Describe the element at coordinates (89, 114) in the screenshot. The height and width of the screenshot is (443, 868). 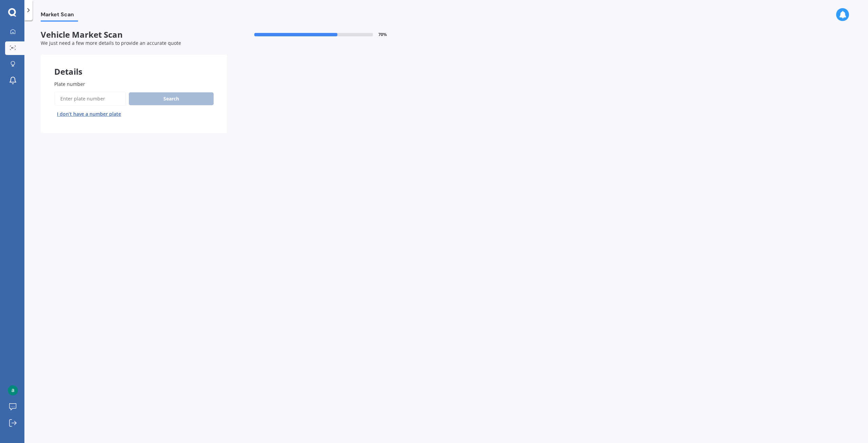
I see `button: I don’t have a number plate` at that location.